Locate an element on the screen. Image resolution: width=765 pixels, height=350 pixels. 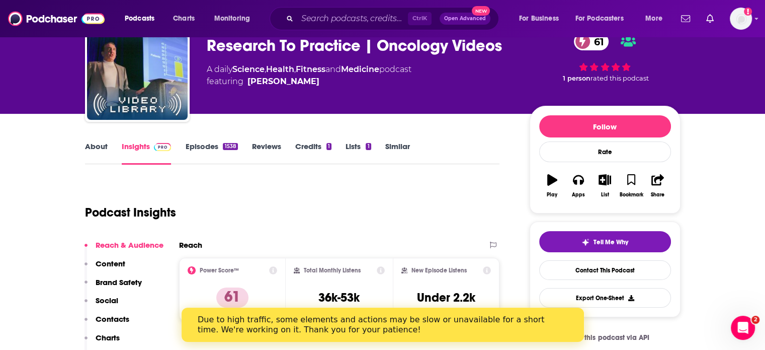
a: Similar is located at coordinates (398, 153).